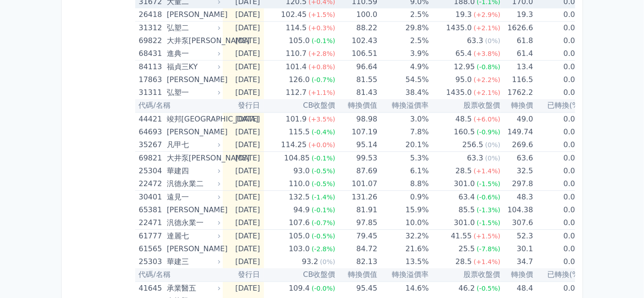 This screenshot has width=644, height=298. What do you see at coordinates (299, 41) in the screenshot?
I see `div: 105.0` at bounding box center [299, 41].